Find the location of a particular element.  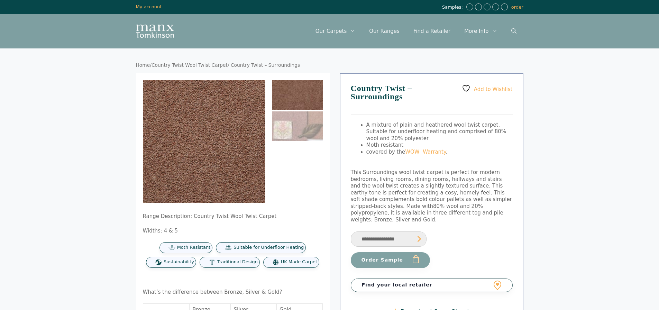

a: Add to Wishlist is located at coordinates (487, 88).